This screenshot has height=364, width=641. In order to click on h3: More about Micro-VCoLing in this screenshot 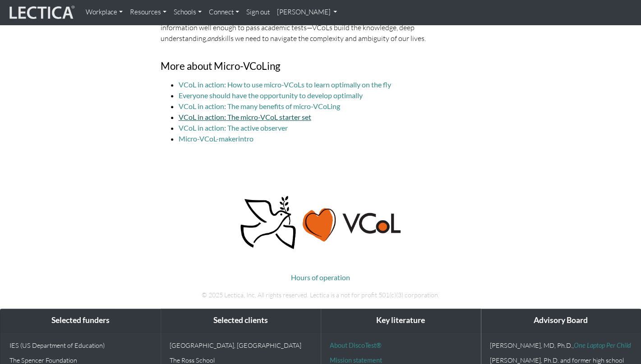, I will do `click(320, 66)`.